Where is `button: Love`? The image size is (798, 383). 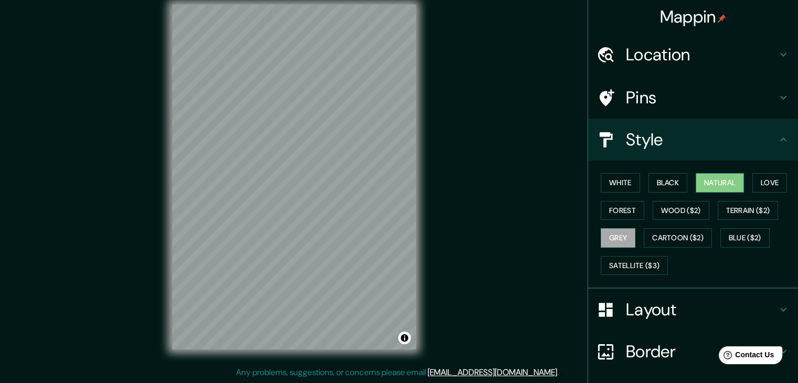 button: Love is located at coordinates (770, 183).